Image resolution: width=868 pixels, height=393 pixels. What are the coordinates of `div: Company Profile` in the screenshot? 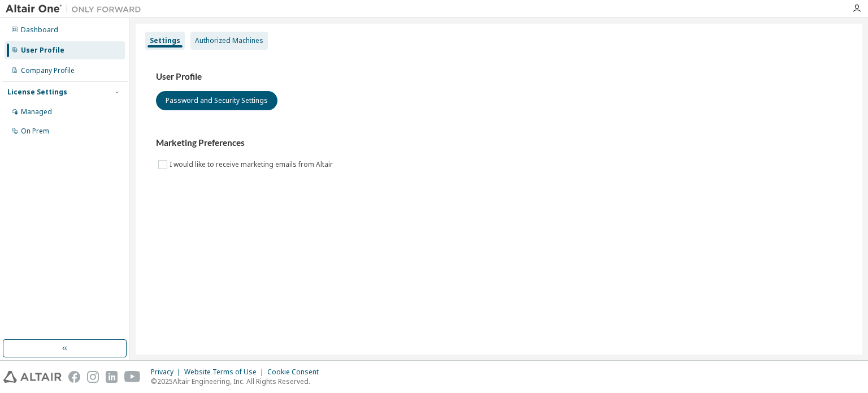 It's located at (48, 70).